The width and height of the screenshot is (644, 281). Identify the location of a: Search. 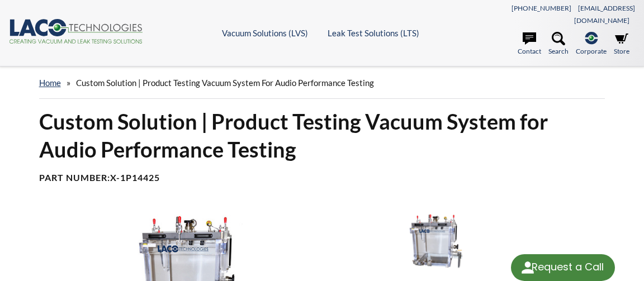
(559, 44).